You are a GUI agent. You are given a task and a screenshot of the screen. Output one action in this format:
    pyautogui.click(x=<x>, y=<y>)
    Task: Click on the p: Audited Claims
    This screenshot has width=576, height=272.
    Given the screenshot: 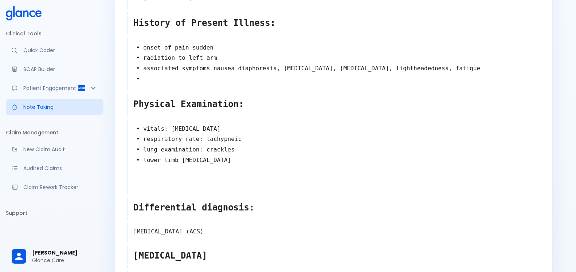 What is the action you would take?
    pyautogui.click(x=60, y=168)
    